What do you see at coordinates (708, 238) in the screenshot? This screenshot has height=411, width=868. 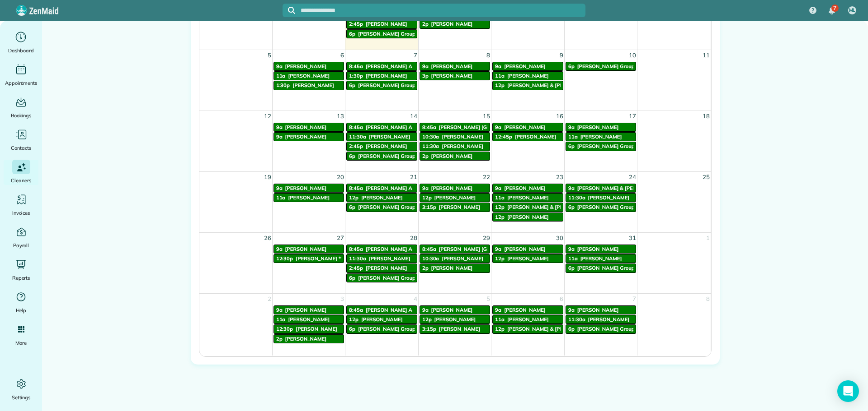 I see `span: 1` at bounding box center [708, 238].